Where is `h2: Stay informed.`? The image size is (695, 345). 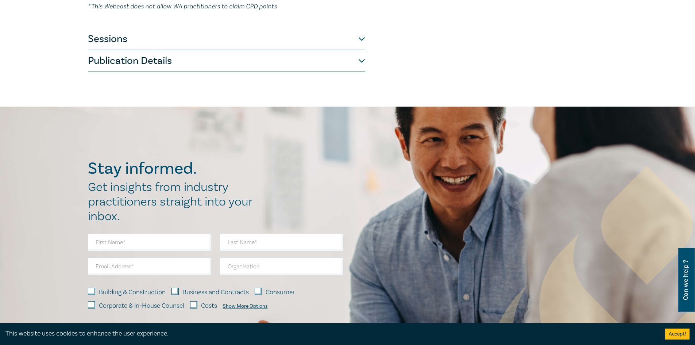
h2: Stay informed. is located at coordinates (174, 169).